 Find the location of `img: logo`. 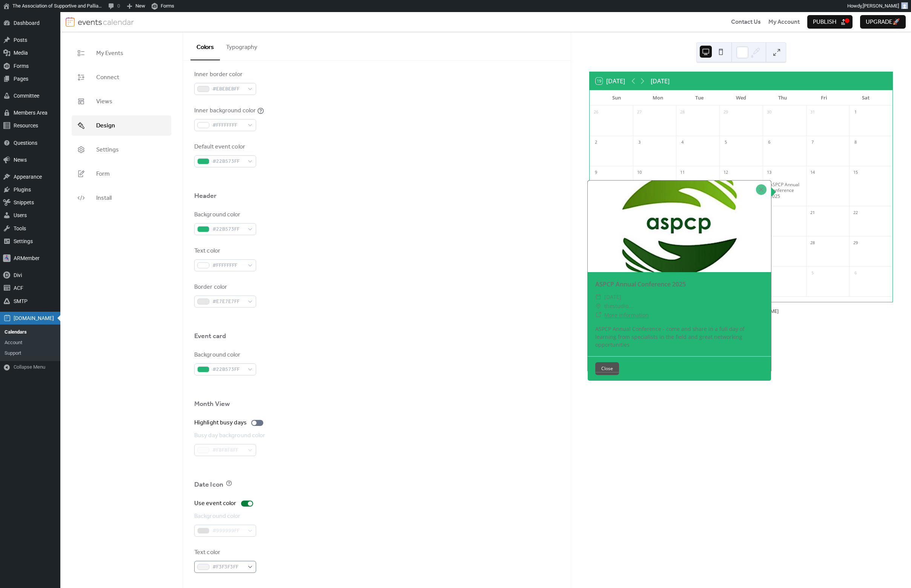

img: logo is located at coordinates (70, 22).